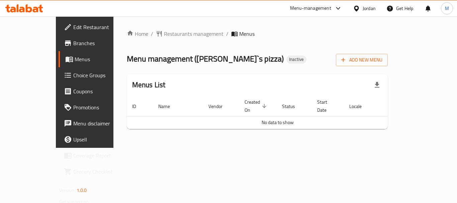 Image resolution: width=457 pixels, height=203 pixels. Describe the element at coordinates (361, 60) in the screenshot. I see `span: Add New Menu` at that location.